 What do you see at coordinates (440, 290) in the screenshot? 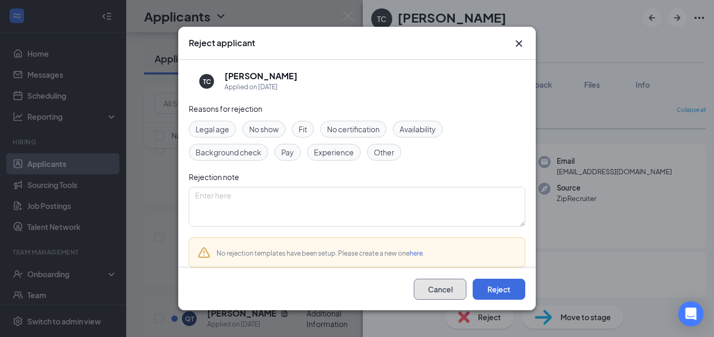
I see `button: Cancel` at bounding box center [440, 290].